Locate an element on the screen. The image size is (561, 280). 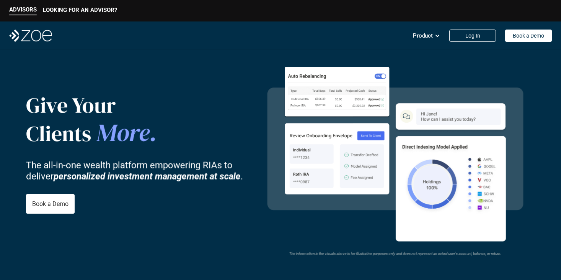
p: ADVISORS is located at coordinates (23, 10).